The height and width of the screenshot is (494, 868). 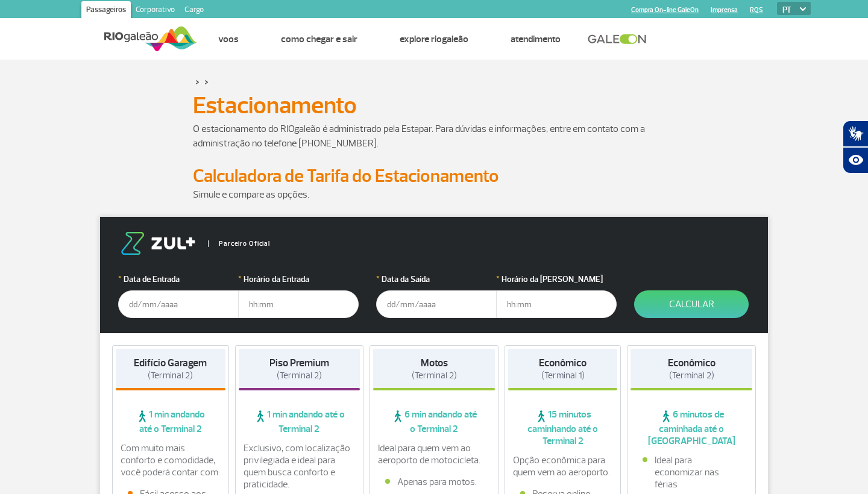 What do you see at coordinates (170, 362) in the screenshot?
I see `strong: Edifício Garagem` at bounding box center [170, 362].